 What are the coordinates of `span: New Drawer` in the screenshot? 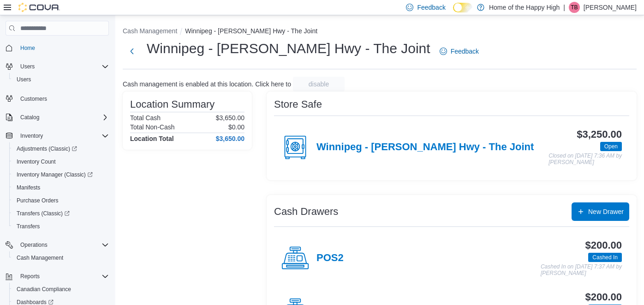 It's located at (606, 211).